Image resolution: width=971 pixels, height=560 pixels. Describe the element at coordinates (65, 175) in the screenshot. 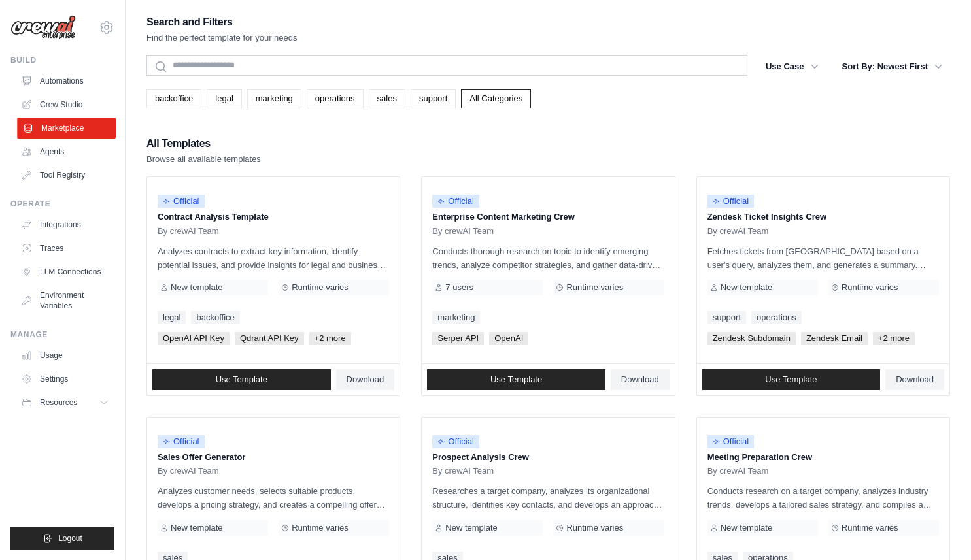

I see `a: Tool Registry` at that location.